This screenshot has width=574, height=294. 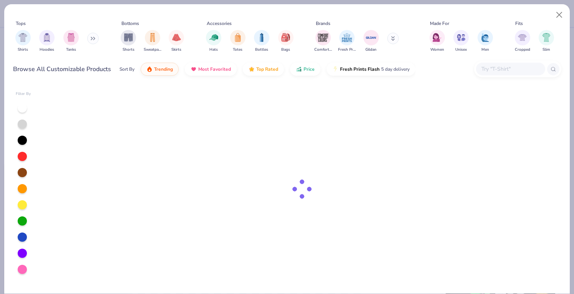 What do you see at coordinates (267, 69) in the screenshot?
I see `span: Top Rated` at bounding box center [267, 69].